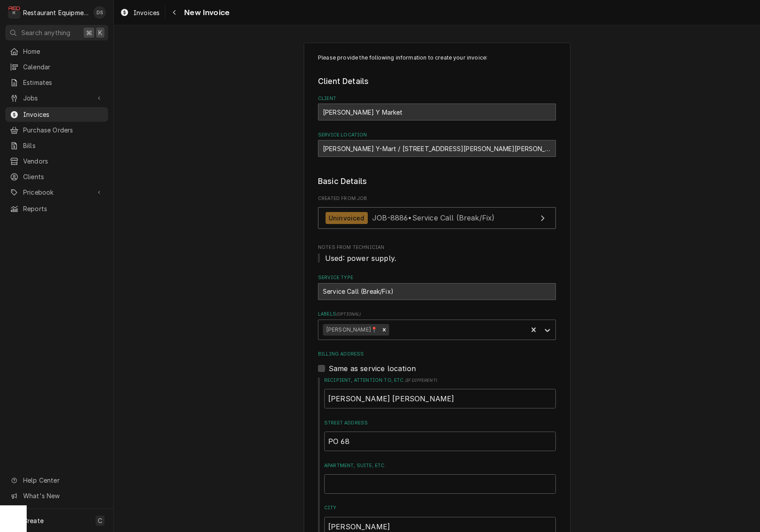 The image size is (760, 532). I want to click on span: K, so click(100, 32).